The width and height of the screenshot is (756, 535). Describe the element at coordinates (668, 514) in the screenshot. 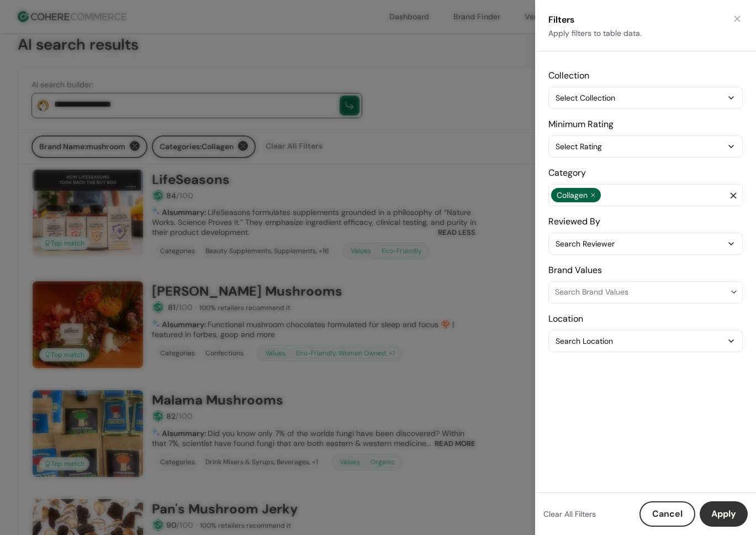

I see `button: Cancel` at that location.